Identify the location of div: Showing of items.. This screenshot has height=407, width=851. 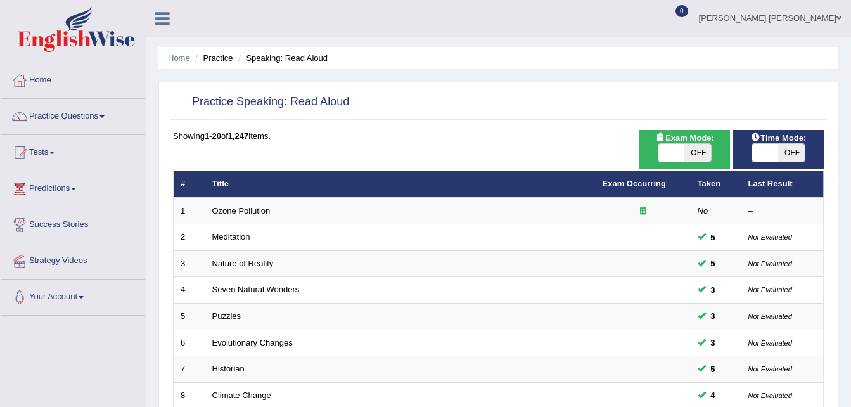
(498, 136).